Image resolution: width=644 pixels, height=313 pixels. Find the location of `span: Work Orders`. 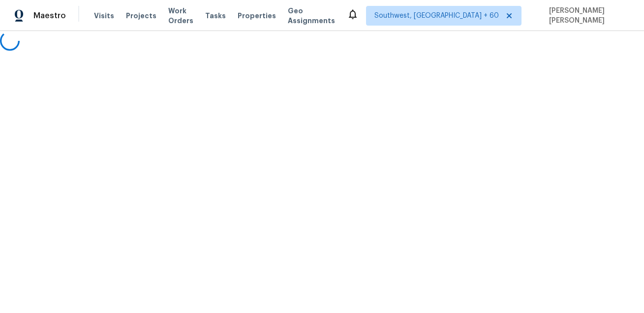

span: Work Orders is located at coordinates (181, 16).